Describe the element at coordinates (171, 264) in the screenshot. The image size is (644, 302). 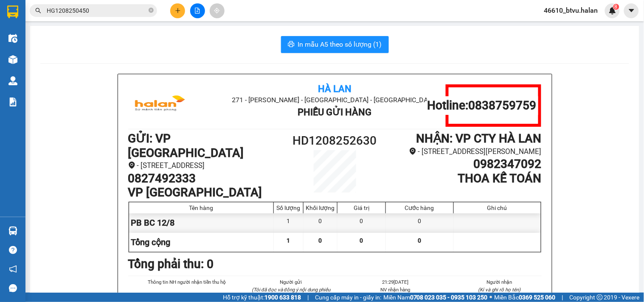
I see `b: Tổng phải thu: 0` at that location.